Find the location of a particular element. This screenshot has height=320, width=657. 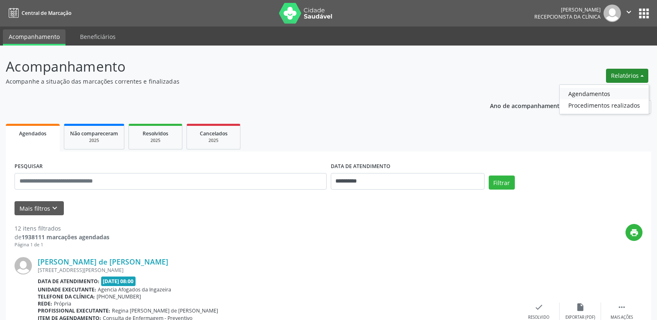

button: Mais filtroskeyboard_arrow_down is located at coordinates (39, 209).